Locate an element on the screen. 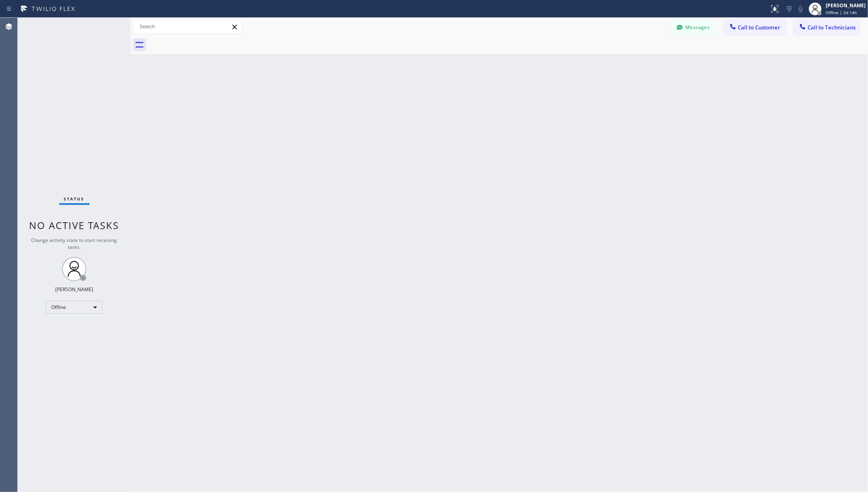  span: No active tasks is located at coordinates (74, 225).